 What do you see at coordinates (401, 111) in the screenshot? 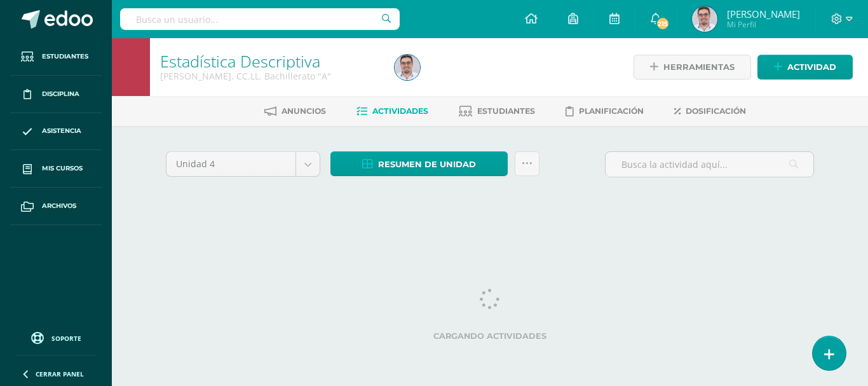
I see `span: Actividades` at bounding box center [401, 111].